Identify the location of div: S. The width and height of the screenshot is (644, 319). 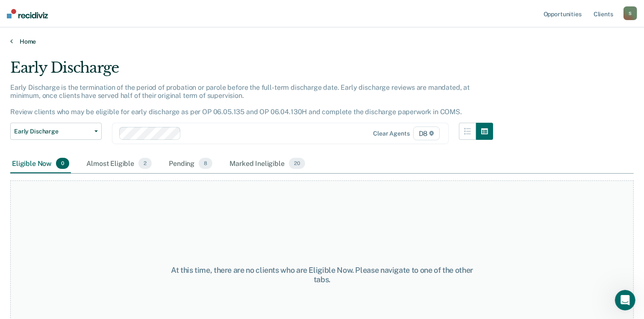
(630, 13).